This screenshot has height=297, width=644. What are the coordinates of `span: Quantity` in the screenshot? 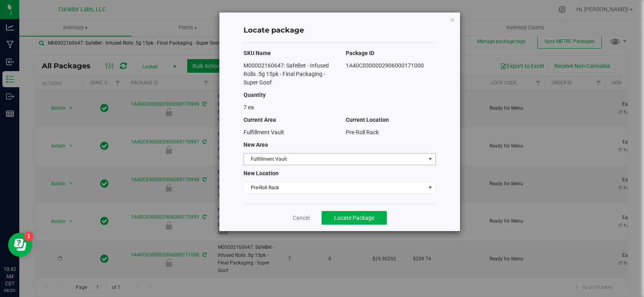 It's located at (254, 95).